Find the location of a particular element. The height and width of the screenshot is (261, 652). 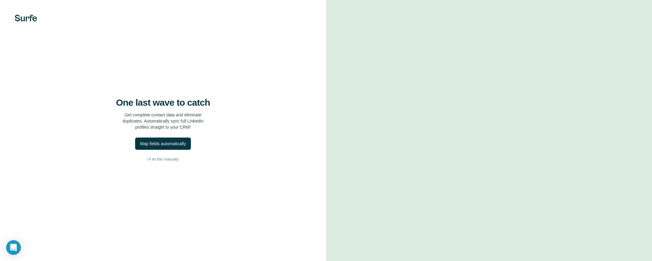

p: Get complete contact data and eliminate duplicates. Automatically sync full LinkedIn profiles str... is located at coordinates (163, 121).